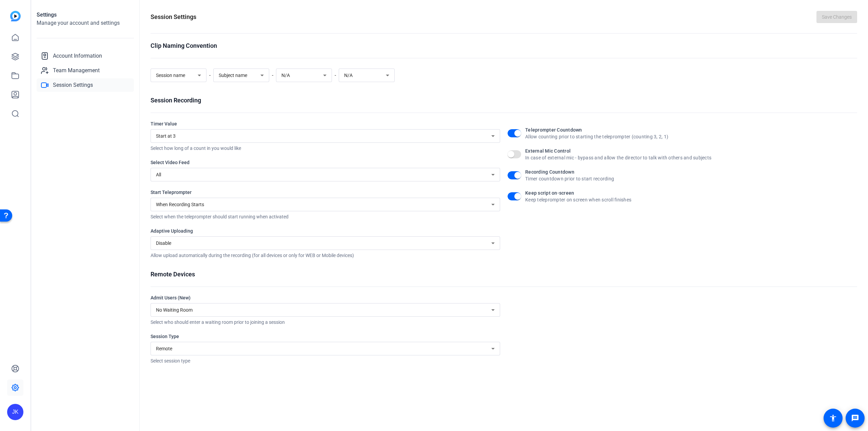  What do you see at coordinates (578, 200) in the screenshot?
I see `div: Keep teleprompter on screen when scroll finishes` at bounding box center [578, 200].